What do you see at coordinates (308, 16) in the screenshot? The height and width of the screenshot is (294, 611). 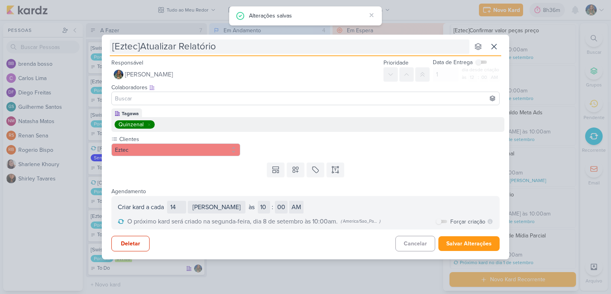 I see `div: Alterações salvas` at bounding box center [308, 16].